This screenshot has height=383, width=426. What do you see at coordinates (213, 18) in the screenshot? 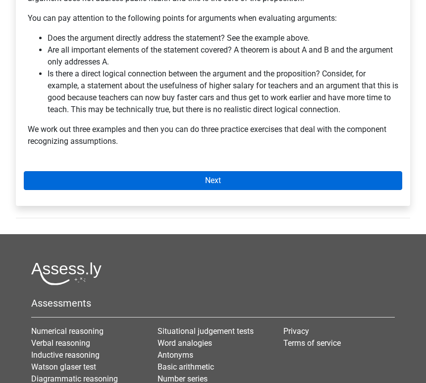
I see `p: You can pay attention to the following points for arguments when evaluating arguments:` at bounding box center [213, 18].